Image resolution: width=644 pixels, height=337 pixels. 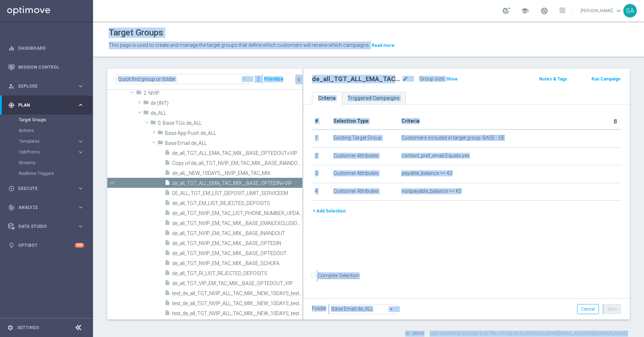 I want to click on div: +10, so click(x=80, y=245).